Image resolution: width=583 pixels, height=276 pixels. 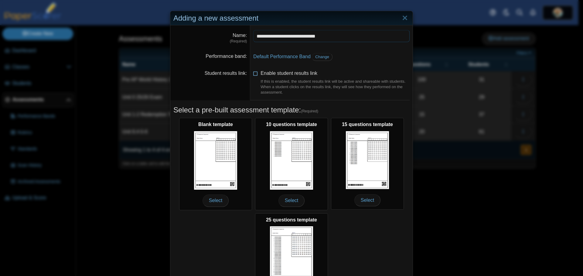 I want to click on a: Change, so click(x=322, y=57).